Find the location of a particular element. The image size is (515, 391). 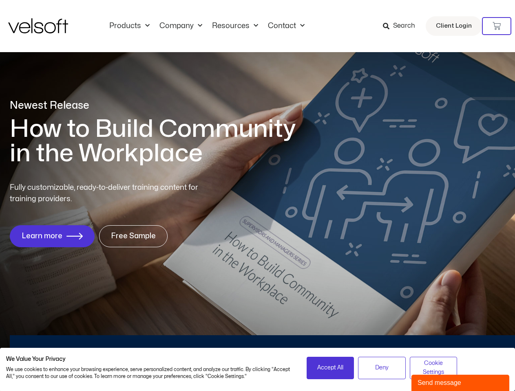

h1: How to Build Community in the Workplace is located at coordinates (159, 141).